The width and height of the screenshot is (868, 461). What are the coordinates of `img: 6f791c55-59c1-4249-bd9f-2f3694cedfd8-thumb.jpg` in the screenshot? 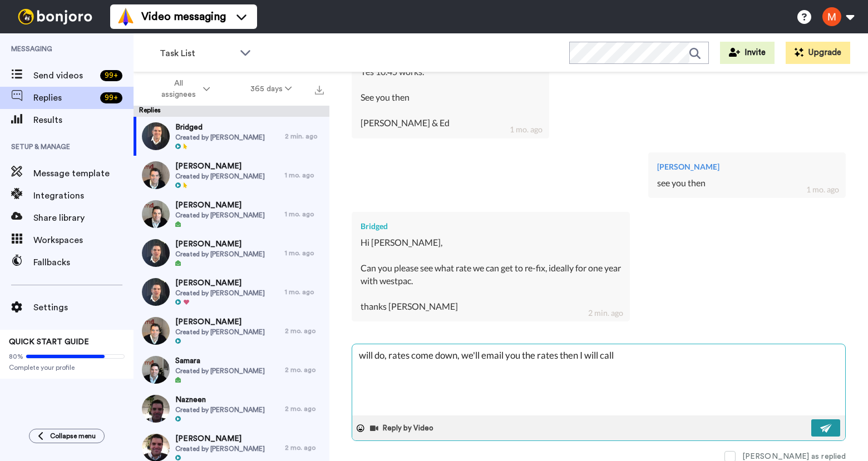 It's located at (156, 331).